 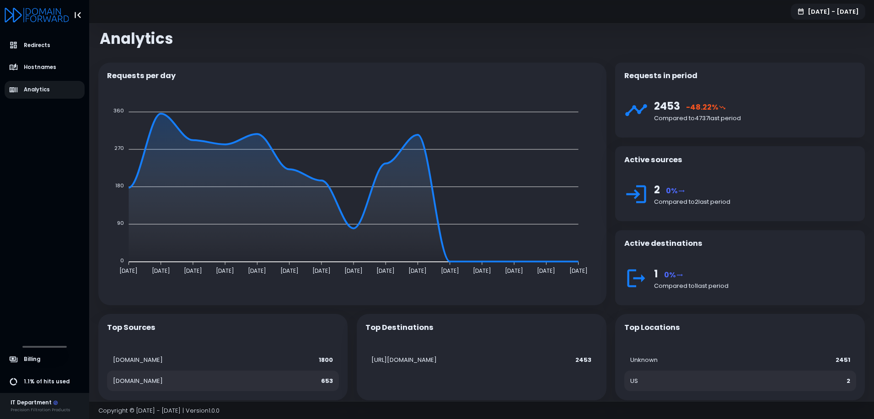 I want to click on tspan: 360, so click(x=118, y=111).